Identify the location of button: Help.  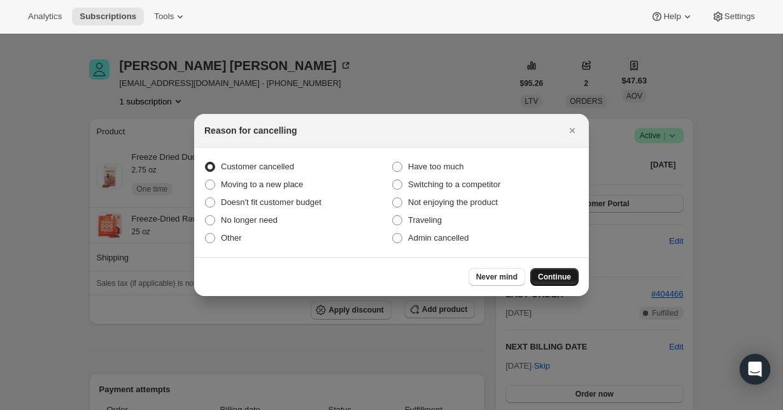
(671, 17).